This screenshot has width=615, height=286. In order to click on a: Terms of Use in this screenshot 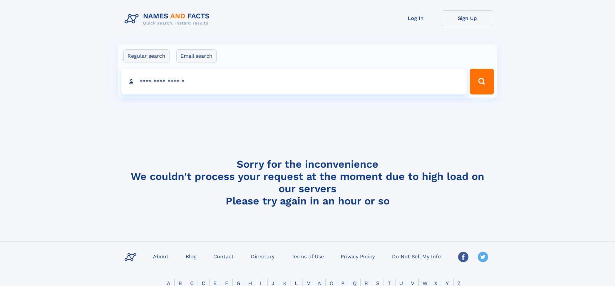, I will do `click(308, 256)`.